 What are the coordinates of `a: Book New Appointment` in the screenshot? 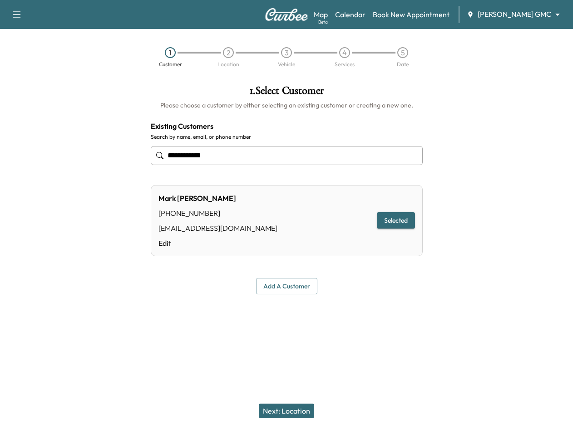 It's located at (411, 15).